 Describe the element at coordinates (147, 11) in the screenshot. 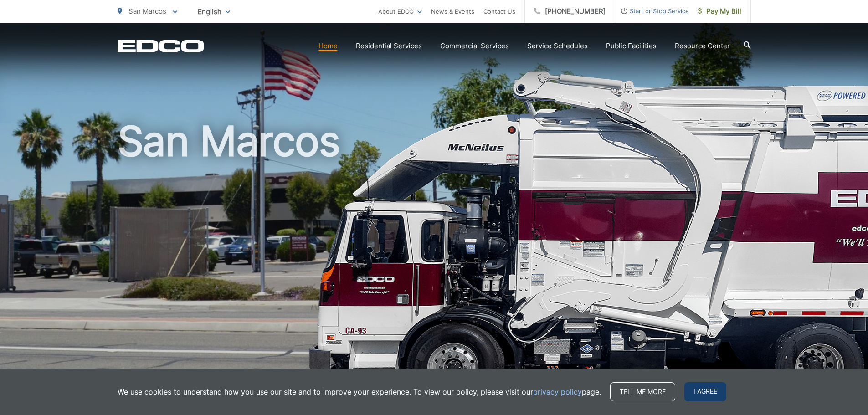

I see `span: San Marcos` at that location.